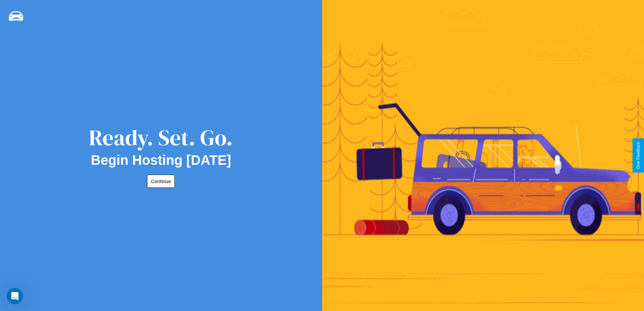 This screenshot has height=311, width=644. What do you see at coordinates (161, 181) in the screenshot?
I see `button: Continue` at bounding box center [161, 181].